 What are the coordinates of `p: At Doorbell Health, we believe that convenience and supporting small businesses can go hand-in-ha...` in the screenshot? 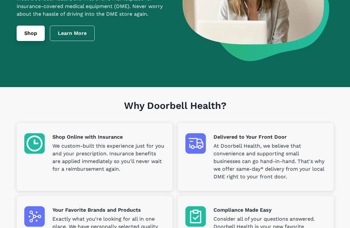 It's located at (270, 161).